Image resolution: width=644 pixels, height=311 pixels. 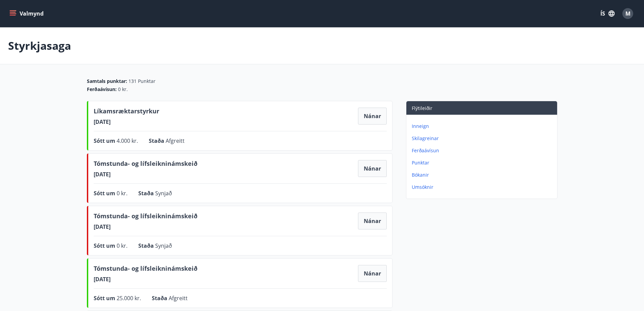 What do you see at coordinates (483, 175) in the screenshot?
I see `p: Bókanir` at bounding box center [483, 175].